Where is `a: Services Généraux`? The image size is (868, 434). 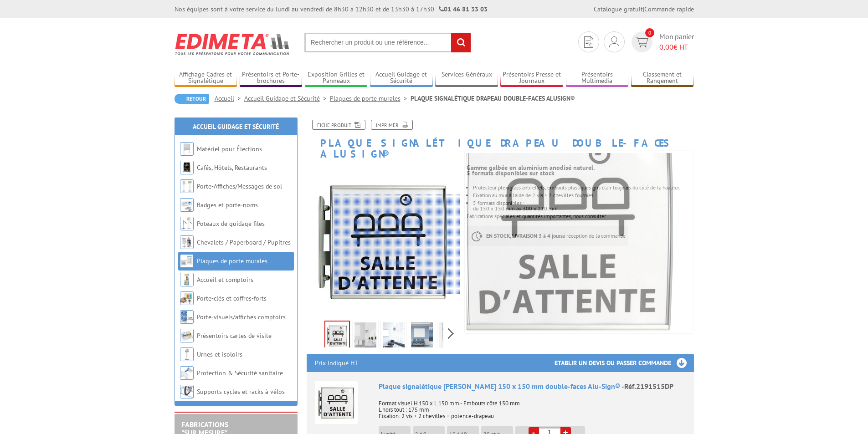
a: Services Généraux is located at coordinates (467, 78).